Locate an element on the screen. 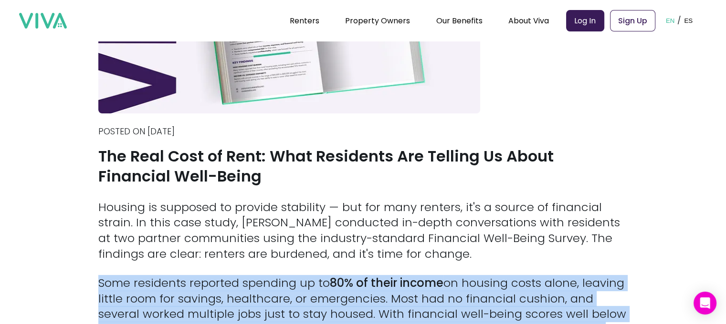 This screenshot has width=726, height=324. strong: 80% of their income is located at coordinates (386, 283).